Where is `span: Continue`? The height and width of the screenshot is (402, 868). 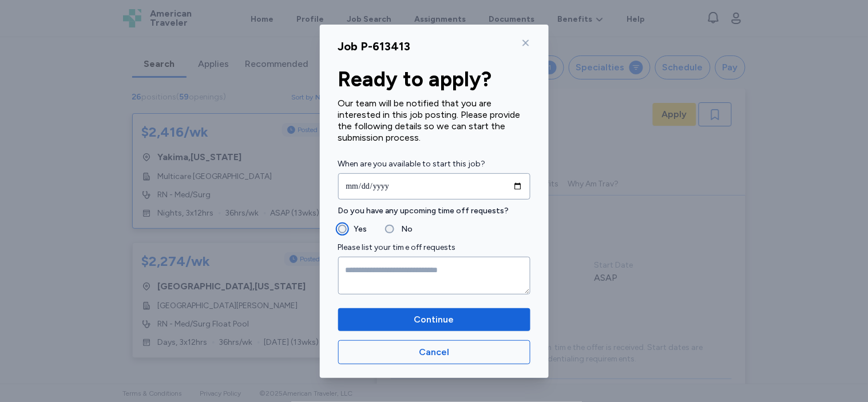
span: Continue is located at coordinates (434, 320).